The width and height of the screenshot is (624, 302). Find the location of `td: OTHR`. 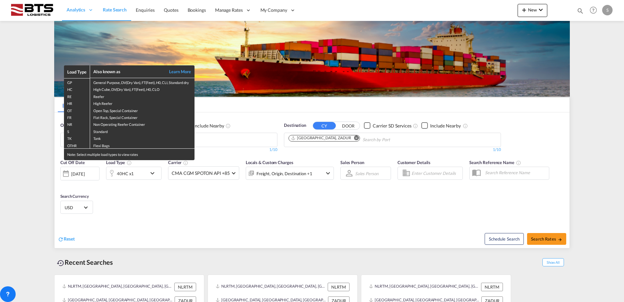

td: OTHR is located at coordinates (77, 145).